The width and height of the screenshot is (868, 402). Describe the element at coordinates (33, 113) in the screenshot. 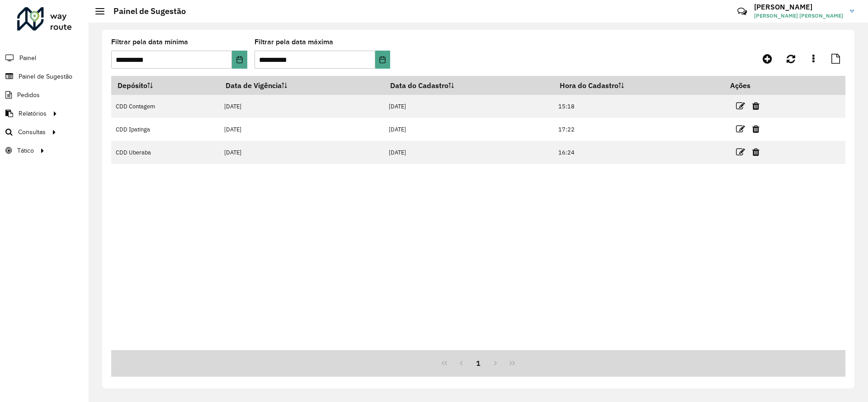

I see `span: Relatórios` at that location.